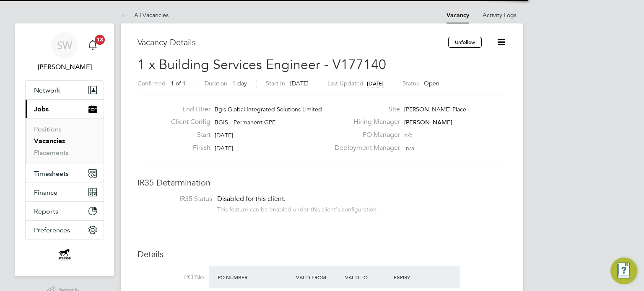  What do you see at coordinates (65, 150) in the screenshot?
I see `nav: Main navigation` at bounding box center [65, 150].